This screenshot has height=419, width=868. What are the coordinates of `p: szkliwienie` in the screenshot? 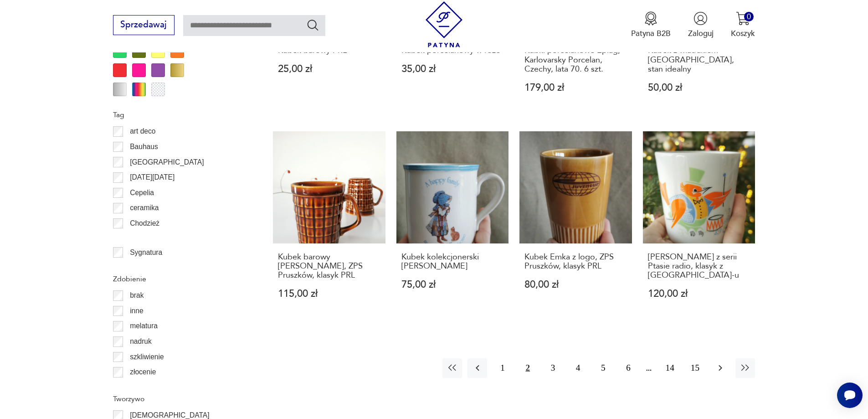 It's located at (147, 357).